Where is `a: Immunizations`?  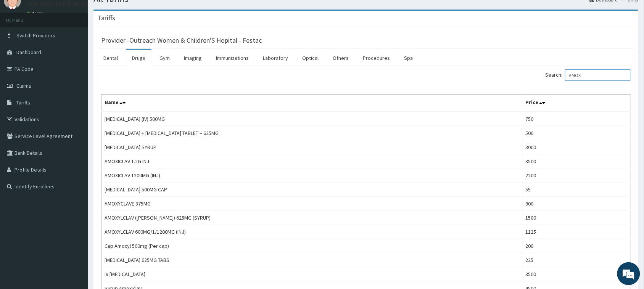 a: Immunizations is located at coordinates (232, 58).